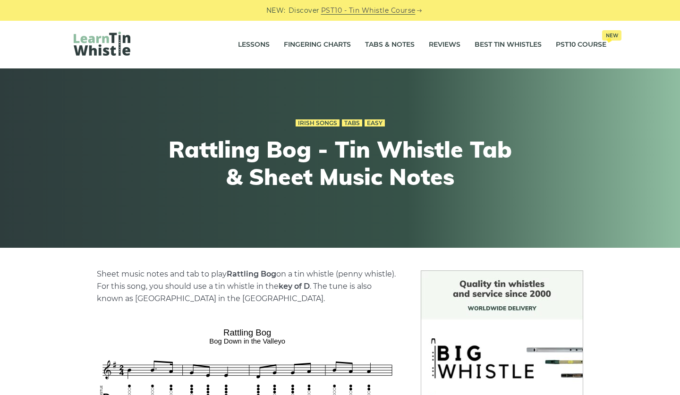  Describe the element at coordinates (253, 45) in the screenshot. I see `a: Lessons` at that location.